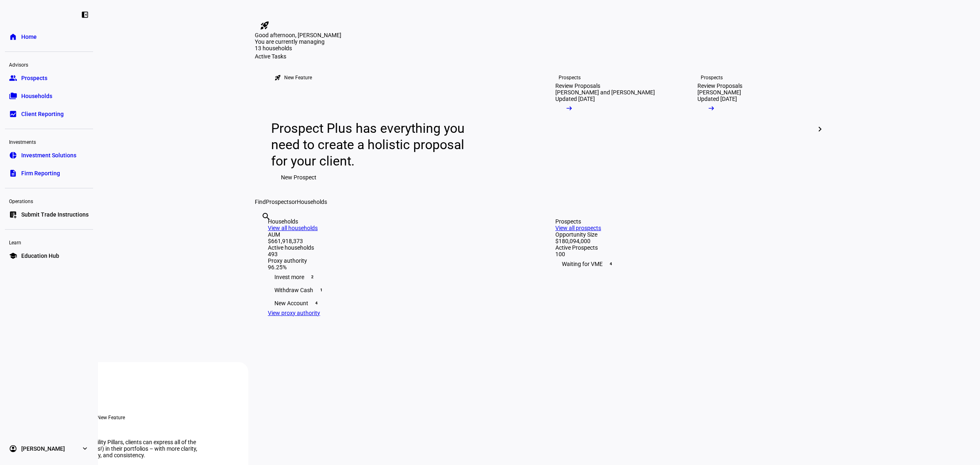  I want to click on eth-mat-symbol: bid_landscape, so click(13, 114).